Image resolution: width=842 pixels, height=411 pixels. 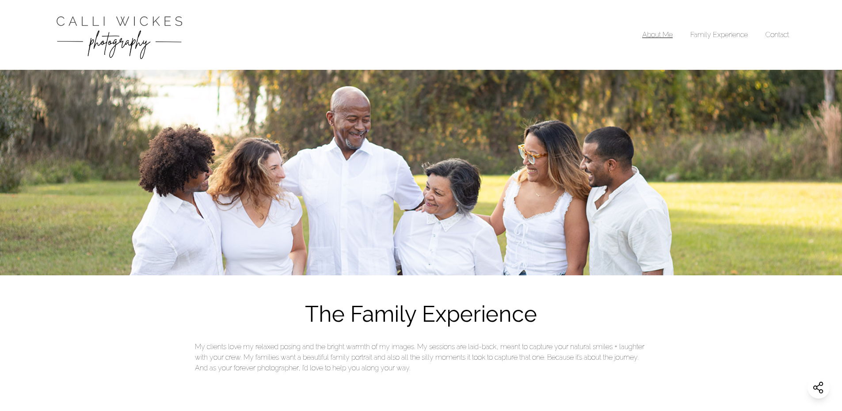 What do you see at coordinates (819, 388) in the screenshot?
I see `button: Share this website` at bounding box center [819, 388].